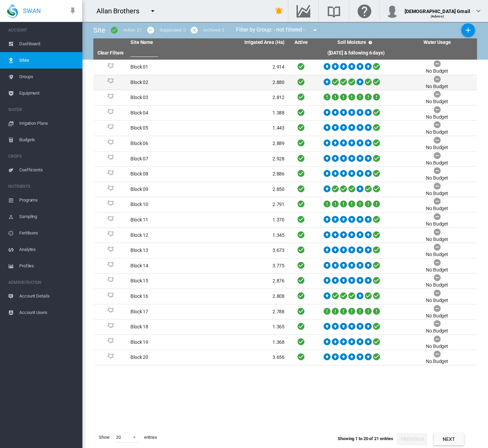  I want to click on td: 2.889, so click(247, 144).